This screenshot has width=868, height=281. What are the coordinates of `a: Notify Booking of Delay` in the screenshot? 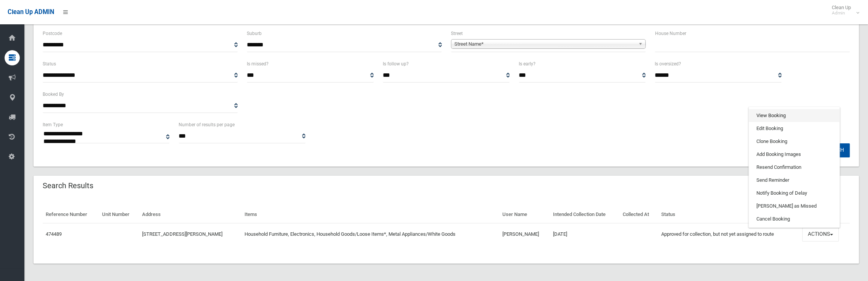 It's located at (794, 193).